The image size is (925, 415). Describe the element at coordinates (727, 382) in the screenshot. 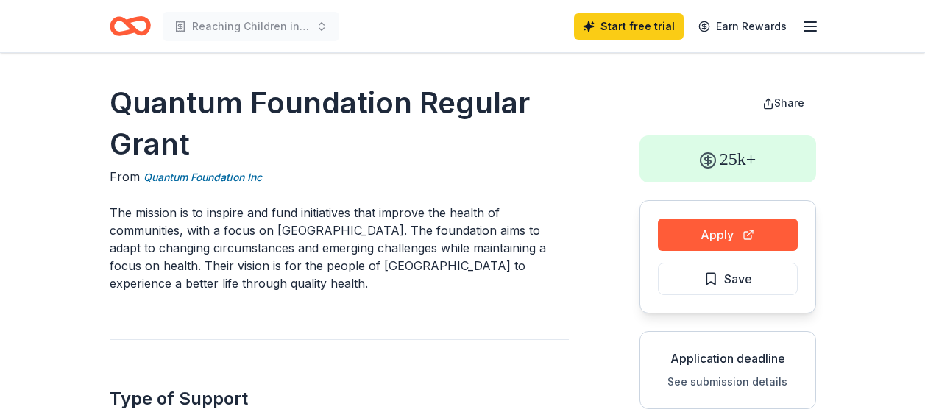

I see `button: See submission details` at that location.